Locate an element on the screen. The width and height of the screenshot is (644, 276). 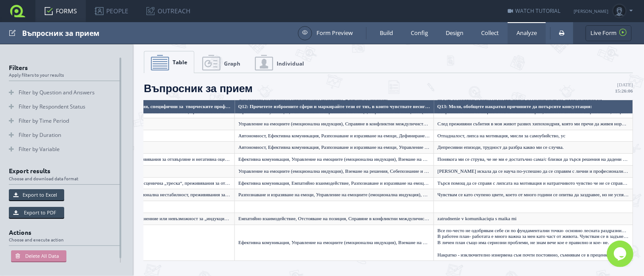
td: Понякога ми се струва, че не ми е достатъчно сама/с близки да търся решения на дадени психологичн... is located at coordinates (534, 159).